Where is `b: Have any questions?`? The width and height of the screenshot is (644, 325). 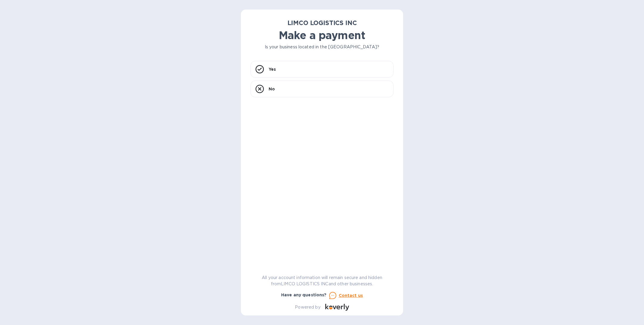 b: Have any questions? is located at coordinates (304, 295).